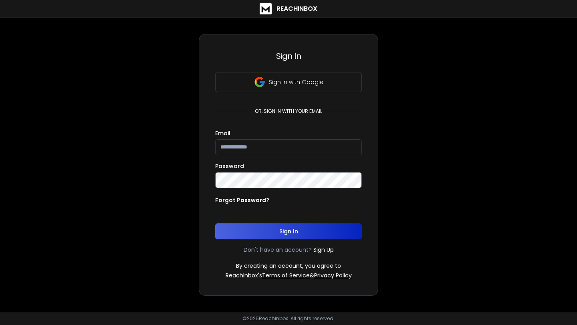  I want to click on h1: ReachInbox, so click(297, 9).